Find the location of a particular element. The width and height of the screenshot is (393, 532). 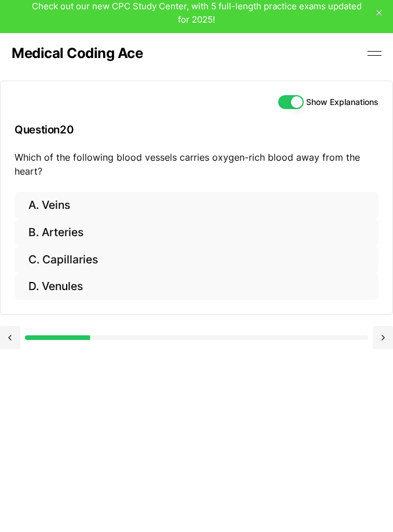

button: close is located at coordinates (379, 13).